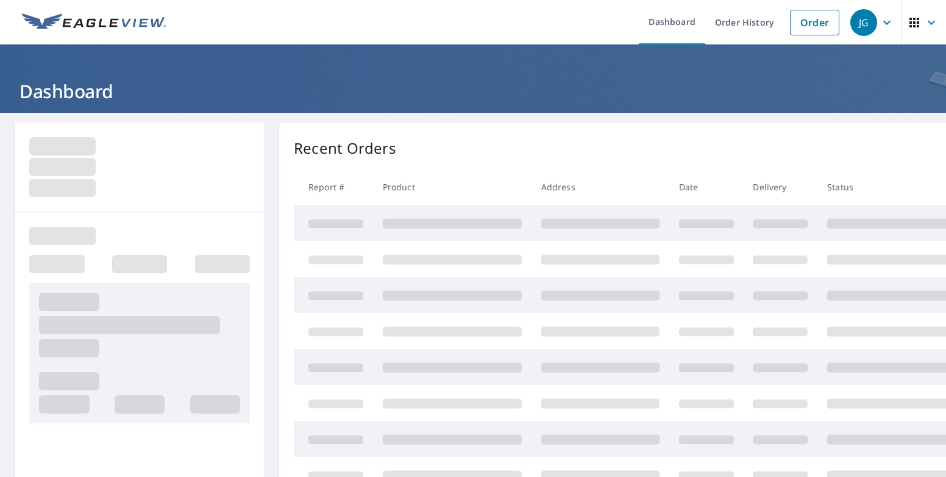  I want to click on th: Delivery, so click(780, 187).